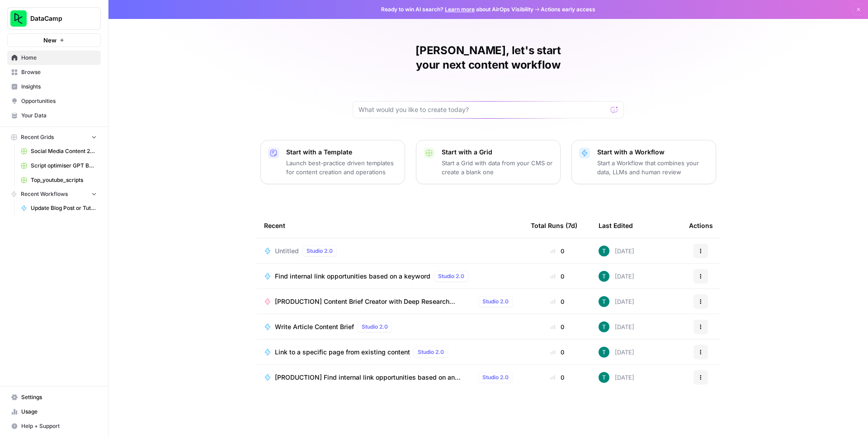 The image size is (868, 437). What do you see at coordinates (341, 152) in the screenshot?
I see `p: Start with a Template` at bounding box center [341, 152].